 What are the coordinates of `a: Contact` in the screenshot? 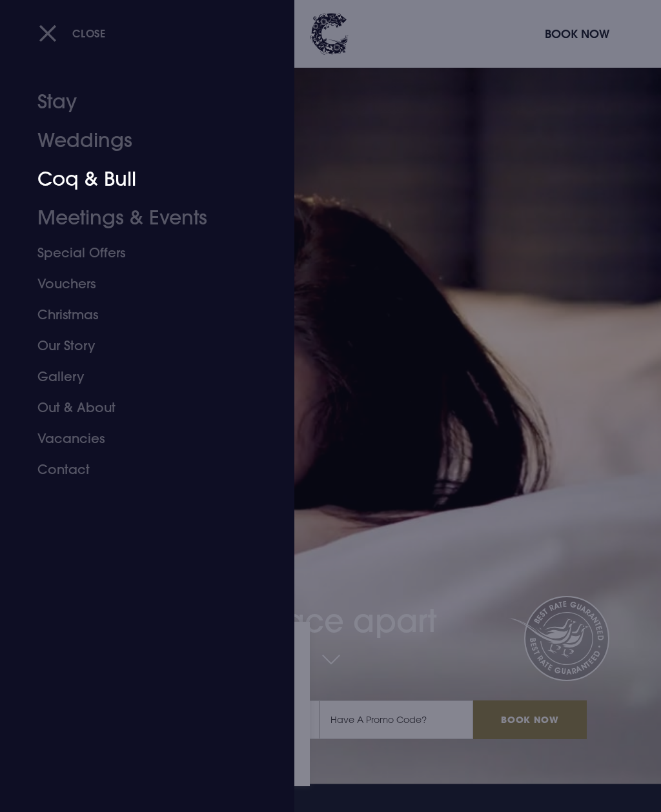 It's located at (140, 469).